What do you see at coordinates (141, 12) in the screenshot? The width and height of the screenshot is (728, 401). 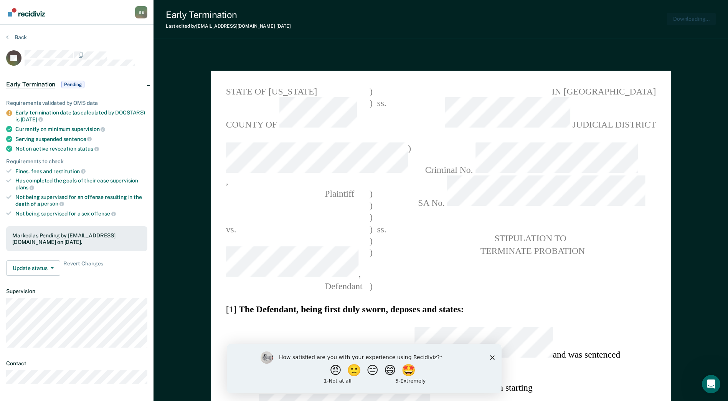 I see `div: S E` at bounding box center [141, 12].